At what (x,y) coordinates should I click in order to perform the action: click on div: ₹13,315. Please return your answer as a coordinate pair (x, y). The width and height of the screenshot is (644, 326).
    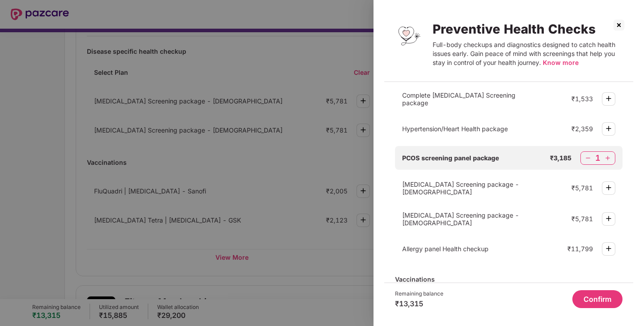
    Looking at the image, I should click on (419, 303).